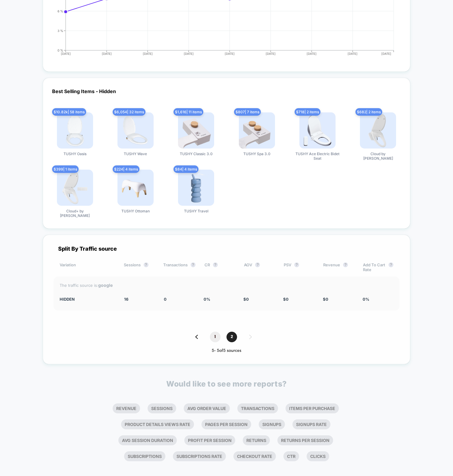 Image resolution: width=453 pixels, height=476 pixels. I want to click on li: Sessions, so click(162, 408).